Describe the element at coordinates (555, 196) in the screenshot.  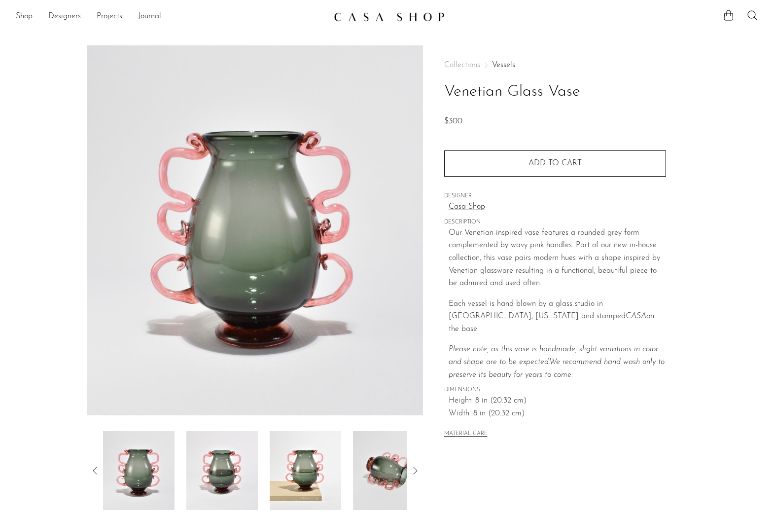
I see `span: DESIGNER` at that location.